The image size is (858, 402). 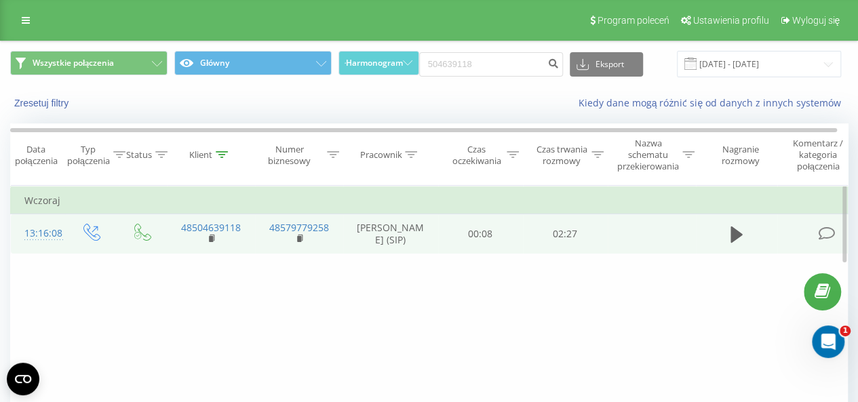 I want to click on span: Wszystkie połączenia, so click(x=73, y=63).